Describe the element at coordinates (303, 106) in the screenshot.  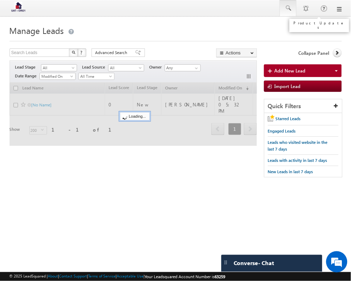
I see `div: Quick Filters` at that location.